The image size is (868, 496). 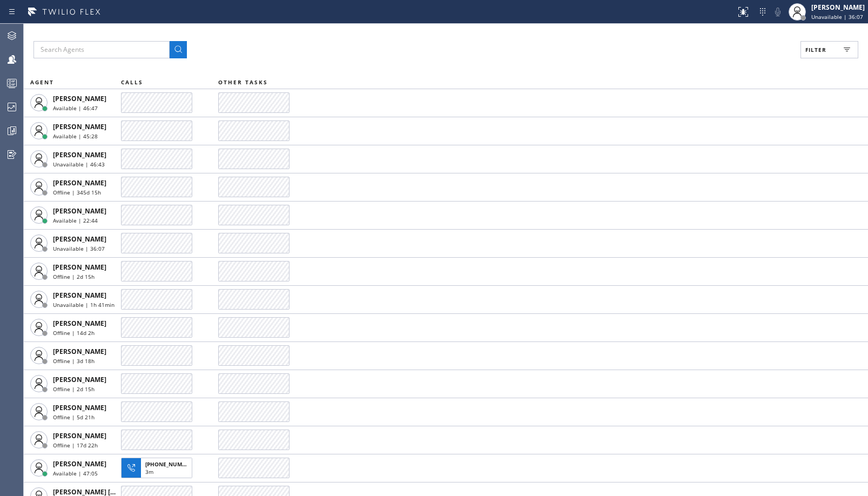 I want to click on input: Search Agents, so click(x=102, y=49).